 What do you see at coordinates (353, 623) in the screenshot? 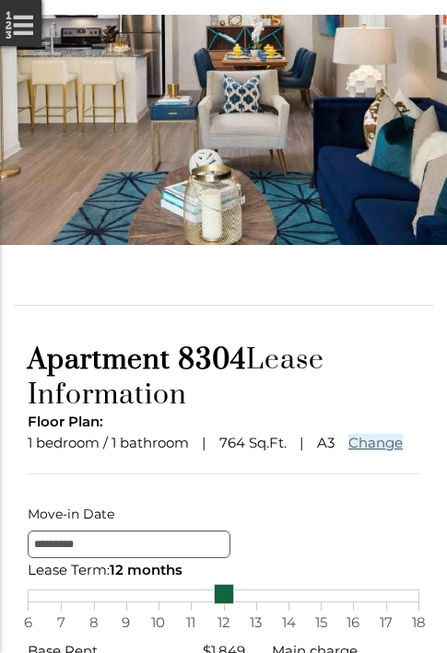
I see `span: 16` at bounding box center [353, 623].